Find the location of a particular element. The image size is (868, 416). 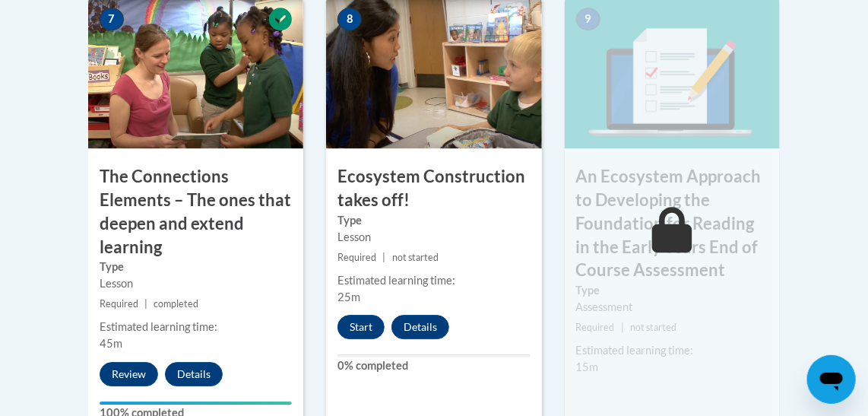

span: 15m is located at coordinates (587, 366).